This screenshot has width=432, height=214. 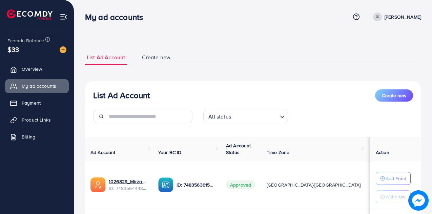 What do you see at coordinates (121, 95) in the screenshot?
I see `h3: List Ad Account` at bounding box center [121, 95].